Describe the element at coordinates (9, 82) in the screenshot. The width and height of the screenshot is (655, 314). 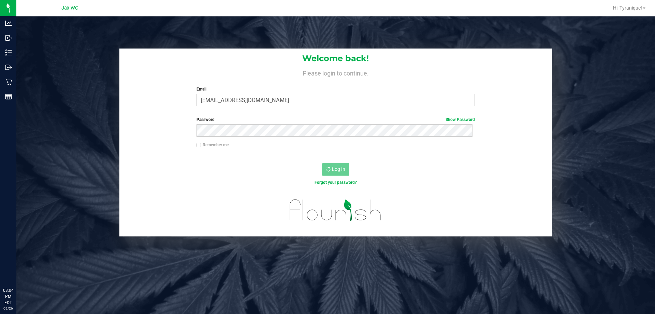
I see `inline-svg: Retail` at that location.